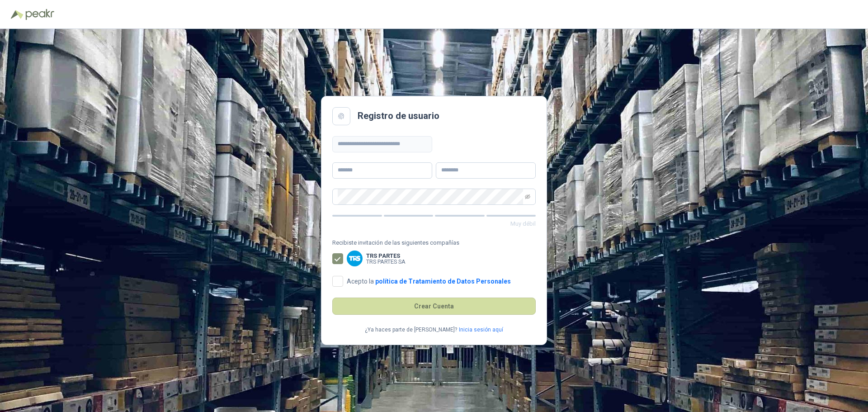 The image size is (868, 412). I want to click on button: Crear Cuenta, so click(434, 306).